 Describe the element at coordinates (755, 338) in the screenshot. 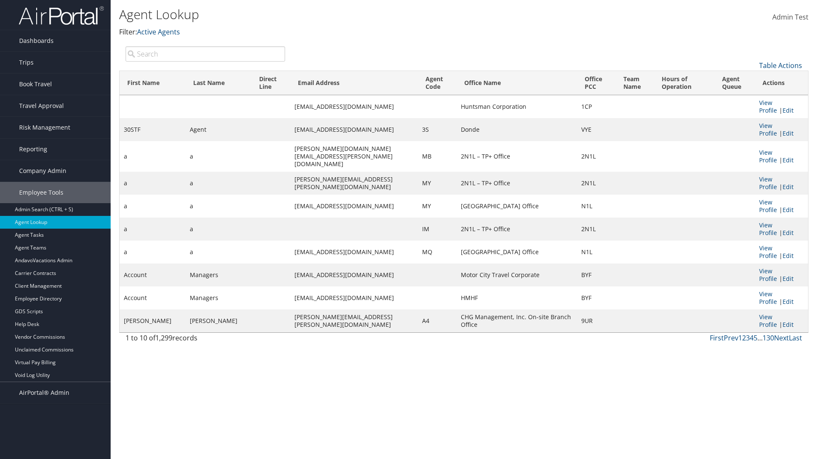

I see `a: 5` at that location.